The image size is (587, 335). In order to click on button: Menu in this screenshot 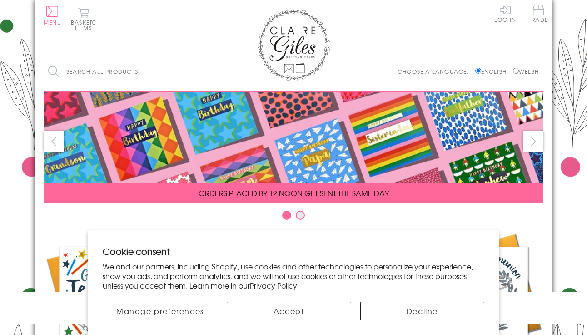, I will do `click(52, 15)`.